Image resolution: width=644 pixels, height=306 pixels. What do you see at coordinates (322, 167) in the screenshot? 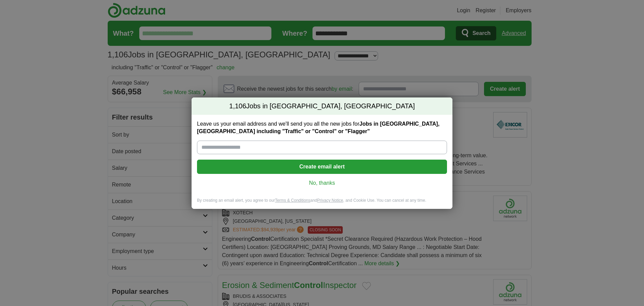
I see `button: Create email alert` at bounding box center [322, 167].